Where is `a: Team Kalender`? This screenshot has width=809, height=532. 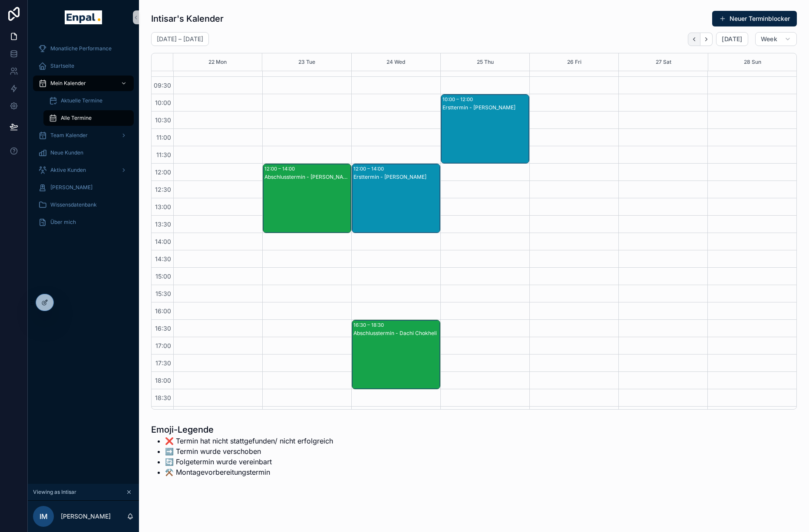
a: Team Kalender is located at coordinates (83, 135).